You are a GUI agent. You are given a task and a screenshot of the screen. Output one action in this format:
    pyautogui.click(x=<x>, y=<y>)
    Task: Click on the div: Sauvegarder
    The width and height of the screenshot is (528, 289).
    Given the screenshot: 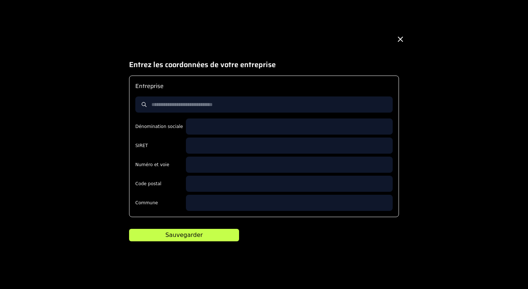 What is the action you would take?
    pyautogui.click(x=184, y=235)
    